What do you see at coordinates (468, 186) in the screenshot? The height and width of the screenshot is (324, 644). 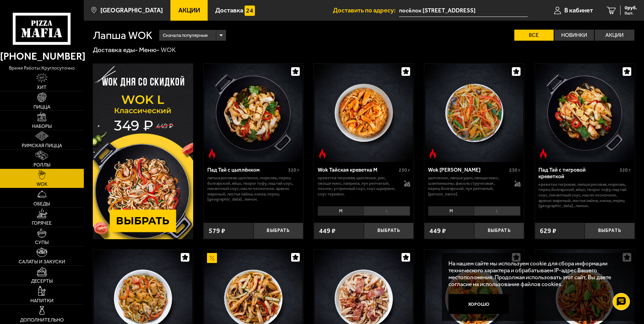 I see `p: цыпленок, лапша удон, овощи микс, шампиньоны, фасоль стручковая , перец болгарский, лук репчатый,...` at bounding box center [468, 186].